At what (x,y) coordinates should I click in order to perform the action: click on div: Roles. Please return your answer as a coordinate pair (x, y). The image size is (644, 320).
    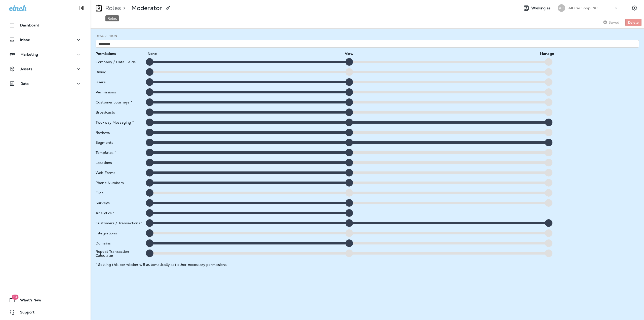
    Looking at the image, I should click on (112, 19).